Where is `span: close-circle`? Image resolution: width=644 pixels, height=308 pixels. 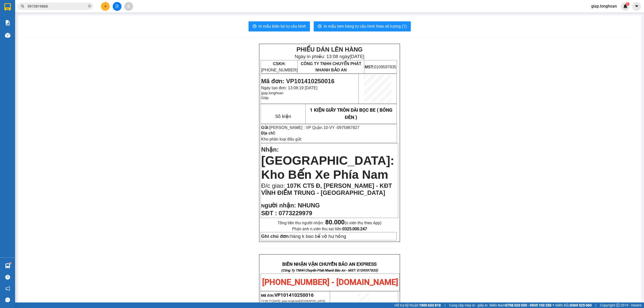
span: close-circle is located at coordinates (90, 6).